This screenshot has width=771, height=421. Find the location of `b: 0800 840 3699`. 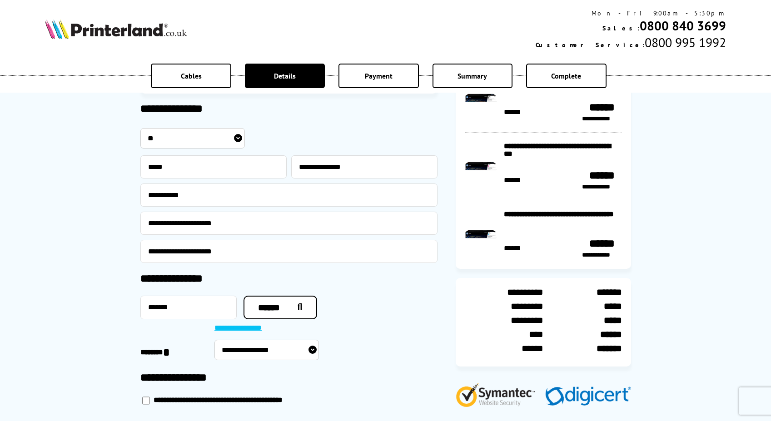

b: 0800 840 3699 is located at coordinates (683, 25).